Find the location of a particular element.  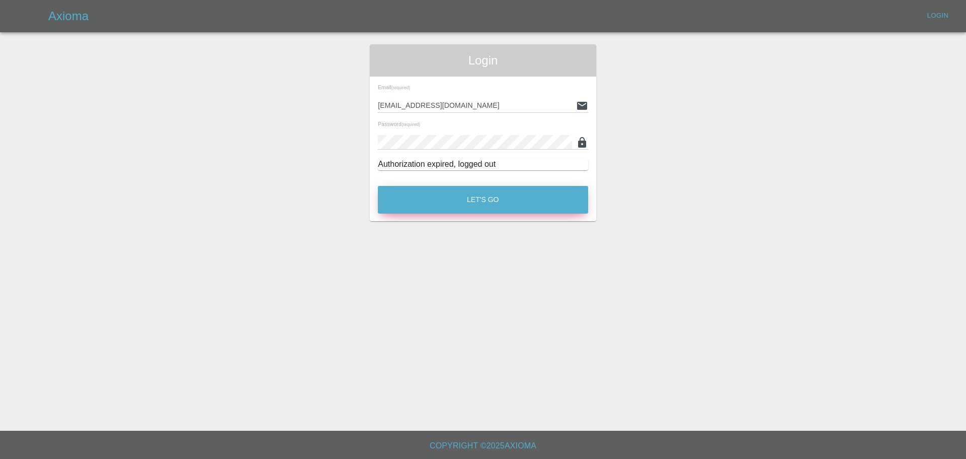

button: Let's Go is located at coordinates (483, 199).